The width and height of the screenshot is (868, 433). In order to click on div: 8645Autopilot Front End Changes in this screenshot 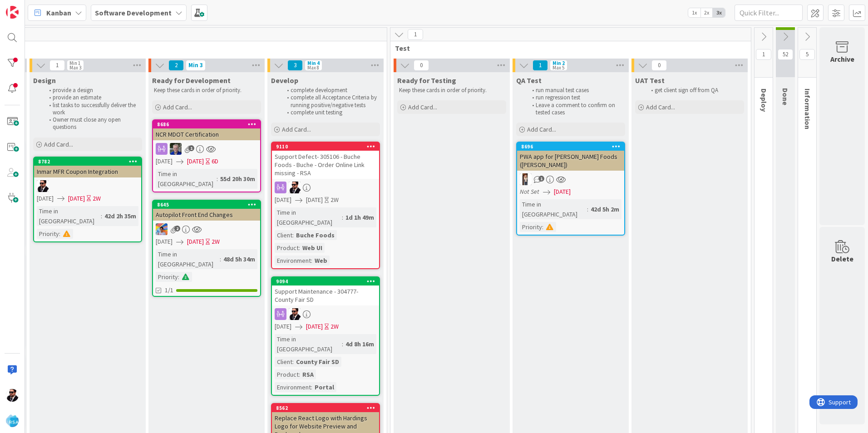, I will do `click(207, 211)`.